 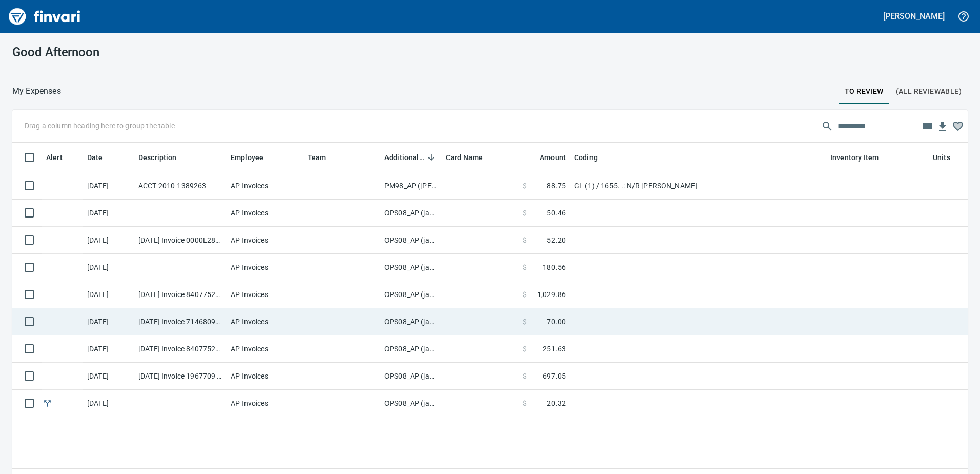 What do you see at coordinates (554, 349) in the screenshot?
I see `span: 251.63` at bounding box center [554, 349].